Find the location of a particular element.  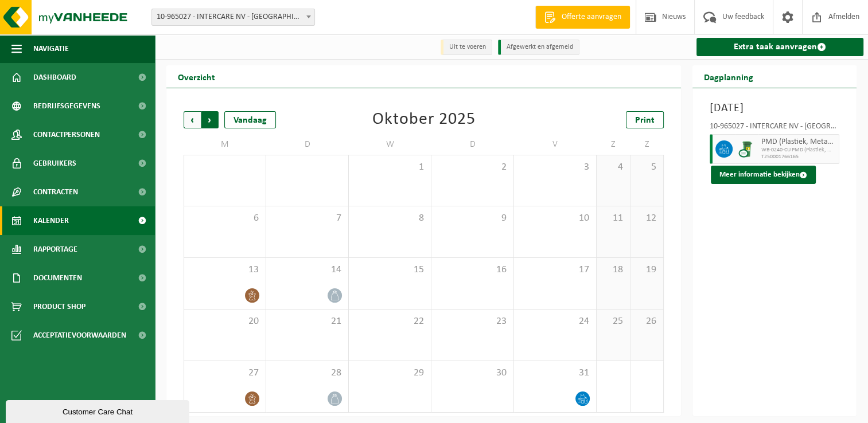

span: Contactpersonen is located at coordinates (66, 135).